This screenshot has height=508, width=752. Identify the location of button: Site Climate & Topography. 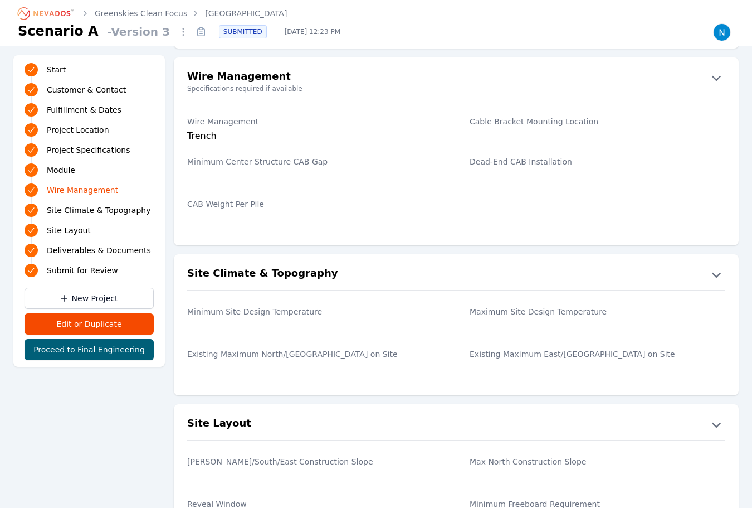
(456, 274).